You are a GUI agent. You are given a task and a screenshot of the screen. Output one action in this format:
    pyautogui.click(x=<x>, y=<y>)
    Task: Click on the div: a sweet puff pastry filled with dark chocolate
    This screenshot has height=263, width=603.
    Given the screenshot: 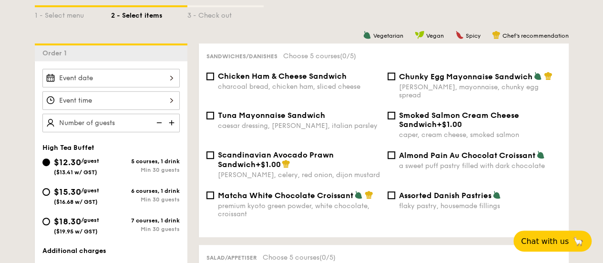 What is the action you would take?
    pyautogui.click(x=480, y=165)
    